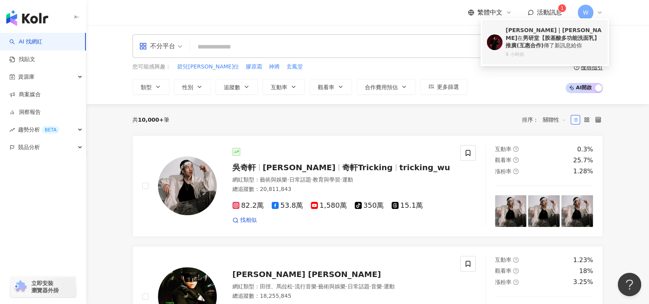  What do you see at coordinates (146, 87) in the screenshot?
I see `span: 類型` at bounding box center [146, 87].